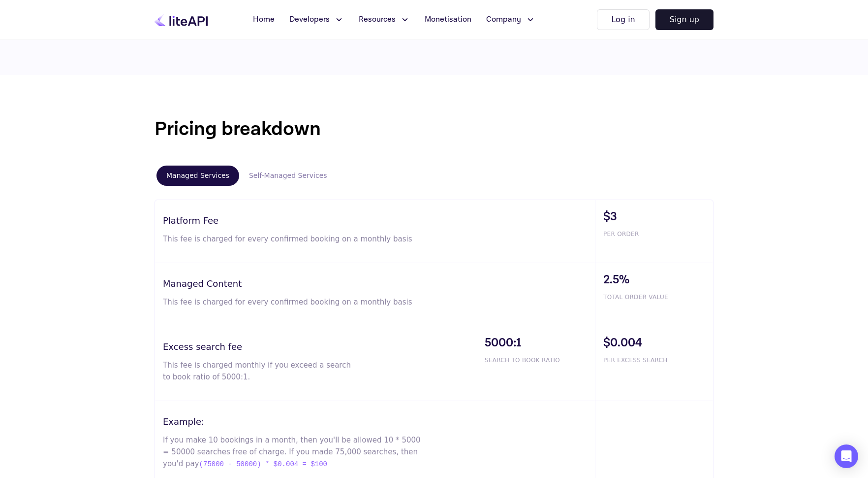 This screenshot has width=868, height=478. I want to click on a: Sign up, so click(684, 20).